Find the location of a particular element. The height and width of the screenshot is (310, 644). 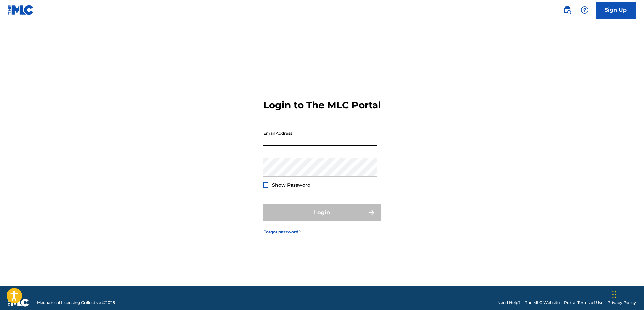

div: Help is located at coordinates (585, 10).